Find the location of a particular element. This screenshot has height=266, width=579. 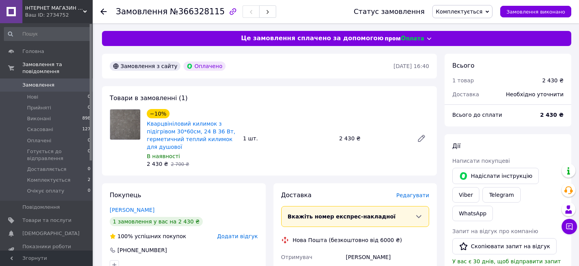

button: Скопіювати запит на відгук is located at coordinates (505, 246).